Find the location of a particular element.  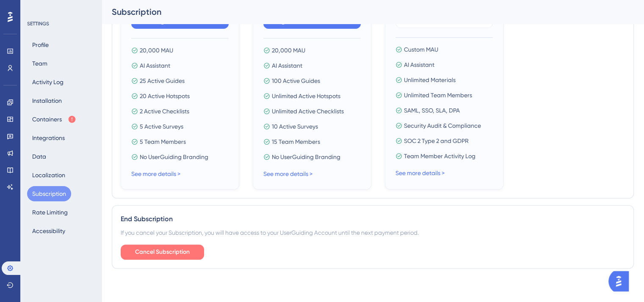

span: 10 Active Surveys is located at coordinates (295, 127).